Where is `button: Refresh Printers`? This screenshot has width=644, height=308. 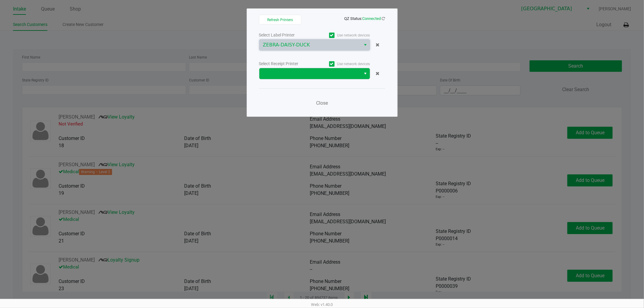 button: Refresh Printers is located at coordinates (280, 20).